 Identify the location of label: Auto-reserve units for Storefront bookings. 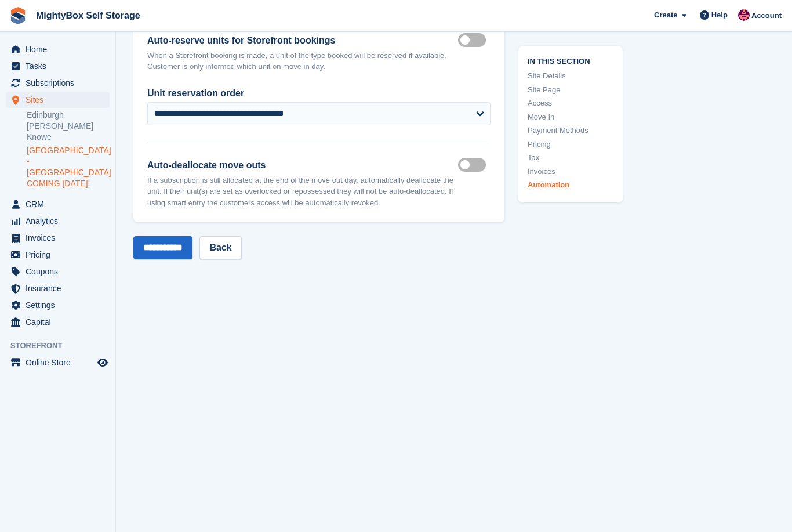
(303, 40).